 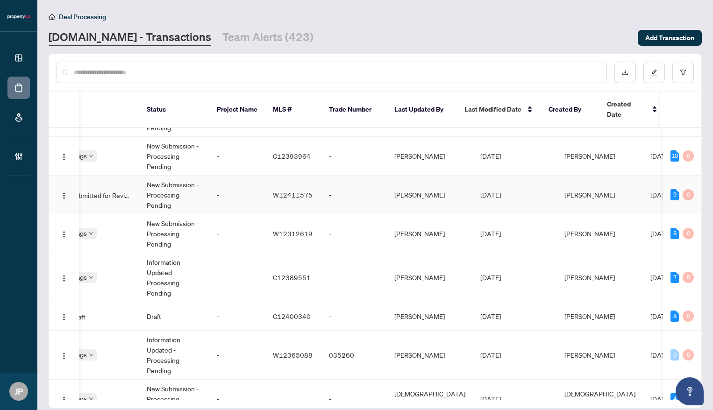 I want to click on a: Team Alerts (423), so click(x=268, y=38).